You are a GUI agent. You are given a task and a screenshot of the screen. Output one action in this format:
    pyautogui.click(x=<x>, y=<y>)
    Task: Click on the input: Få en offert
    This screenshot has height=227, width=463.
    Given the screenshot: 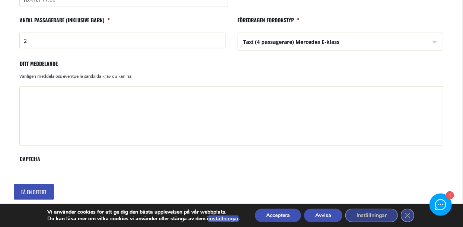 What is the action you would take?
    pyautogui.click(x=34, y=192)
    